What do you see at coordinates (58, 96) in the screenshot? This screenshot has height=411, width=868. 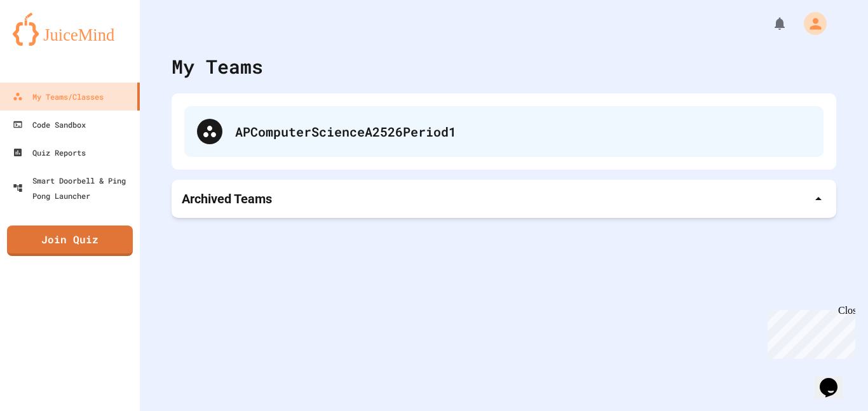 I see `div: My Teams/Classes` at bounding box center [58, 96].